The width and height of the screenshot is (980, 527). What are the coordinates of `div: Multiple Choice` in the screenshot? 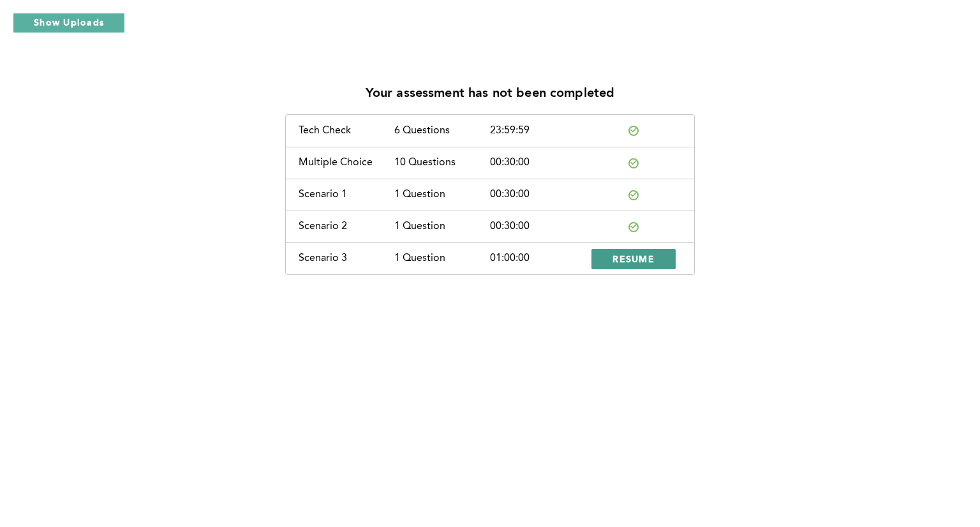 It's located at (346, 162).